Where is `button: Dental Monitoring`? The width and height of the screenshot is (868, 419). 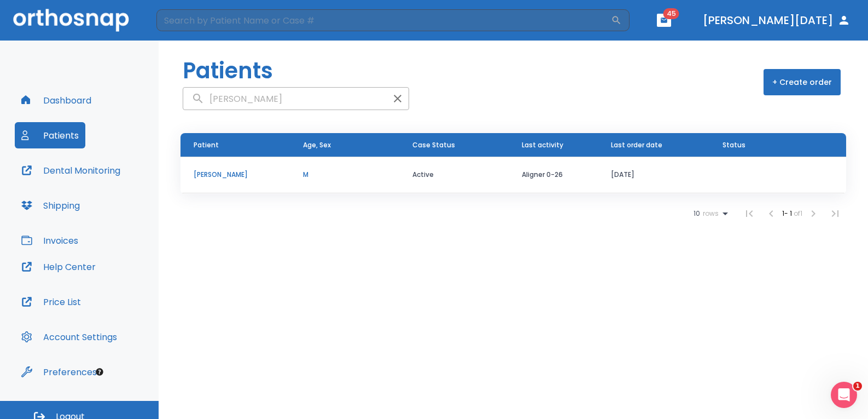
button: Dental Monitoring is located at coordinates (71, 171).